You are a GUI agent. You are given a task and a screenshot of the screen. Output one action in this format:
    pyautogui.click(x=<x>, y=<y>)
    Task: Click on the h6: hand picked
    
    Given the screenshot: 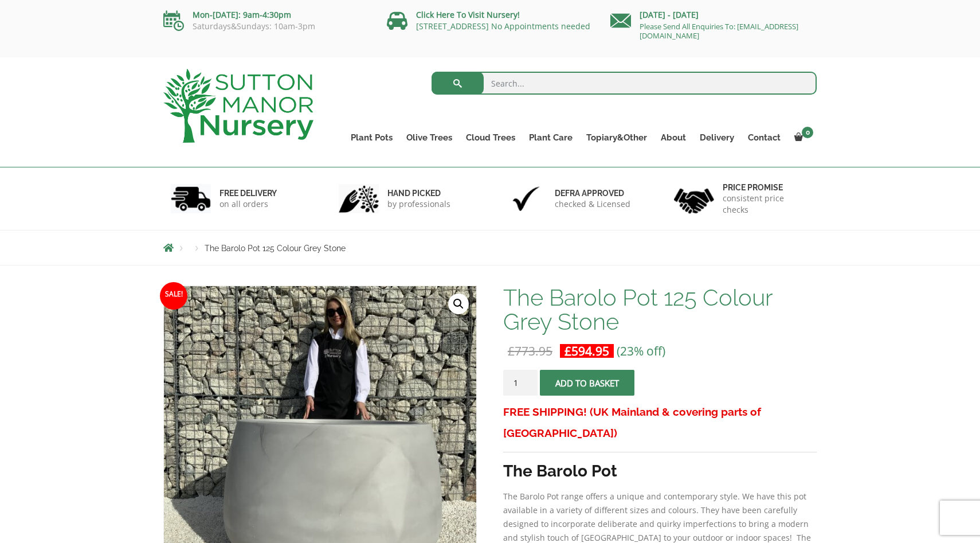 What is the action you would take?
    pyautogui.click(x=419, y=193)
    